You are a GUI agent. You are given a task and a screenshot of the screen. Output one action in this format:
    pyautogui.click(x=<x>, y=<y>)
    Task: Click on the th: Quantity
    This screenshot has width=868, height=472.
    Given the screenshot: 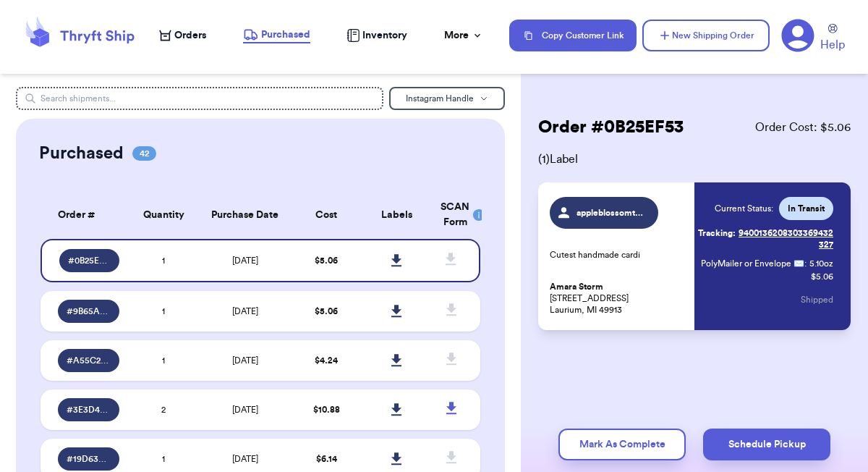 What is the action you would take?
    pyautogui.click(x=163, y=215)
    